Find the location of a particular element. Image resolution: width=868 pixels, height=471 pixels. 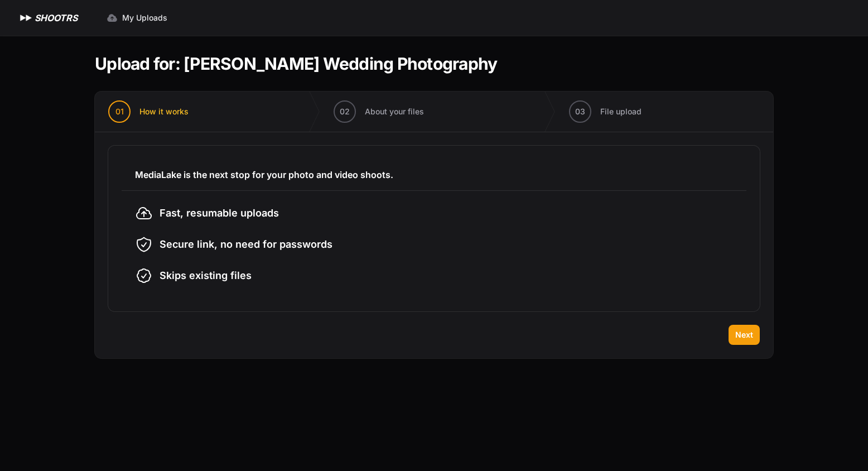

span: My Uploads is located at coordinates (145, 18).